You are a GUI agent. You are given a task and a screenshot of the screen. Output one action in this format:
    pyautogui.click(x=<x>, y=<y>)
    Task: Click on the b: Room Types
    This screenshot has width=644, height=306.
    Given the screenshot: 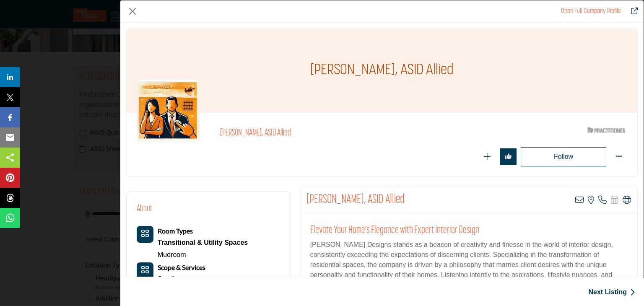 What is the action you would take?
    pyautogui.click(x=175, y=230)
    